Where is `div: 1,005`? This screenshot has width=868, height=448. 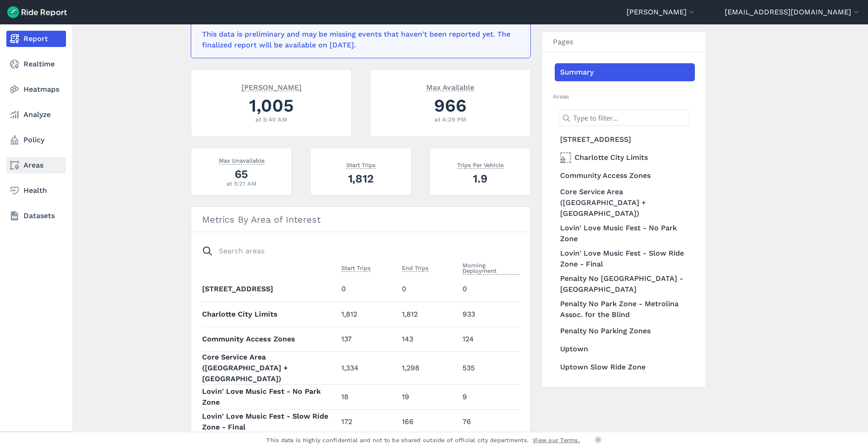
div: 1,005 is located at coordinates (271, 105).